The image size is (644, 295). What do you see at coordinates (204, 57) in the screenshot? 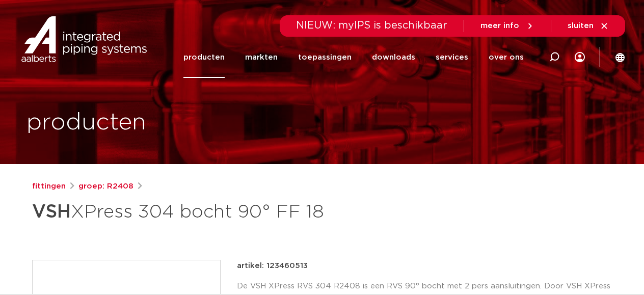
I see `a: producten` at bounding box center [204, 57].